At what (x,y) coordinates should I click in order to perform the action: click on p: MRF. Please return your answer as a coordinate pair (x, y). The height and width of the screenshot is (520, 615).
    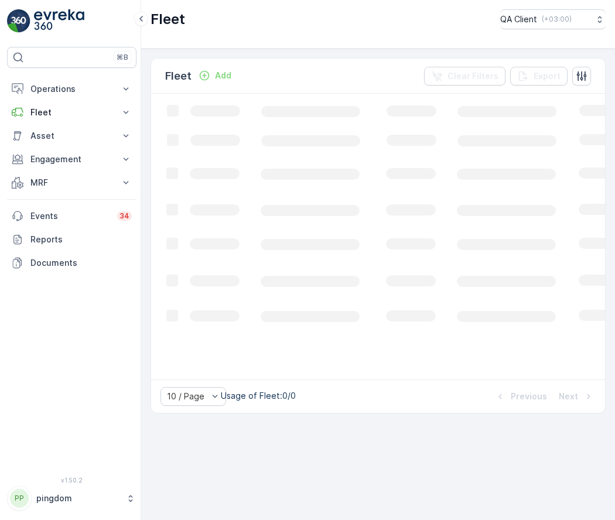
    Looking at the image, I should click on (71, 183).